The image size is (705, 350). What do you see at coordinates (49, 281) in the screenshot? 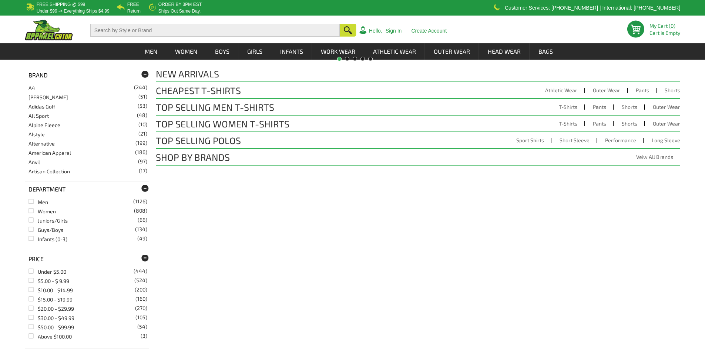
I see `a: $5.00 - $ 9.99(524)` at bounding box center [49, 281].